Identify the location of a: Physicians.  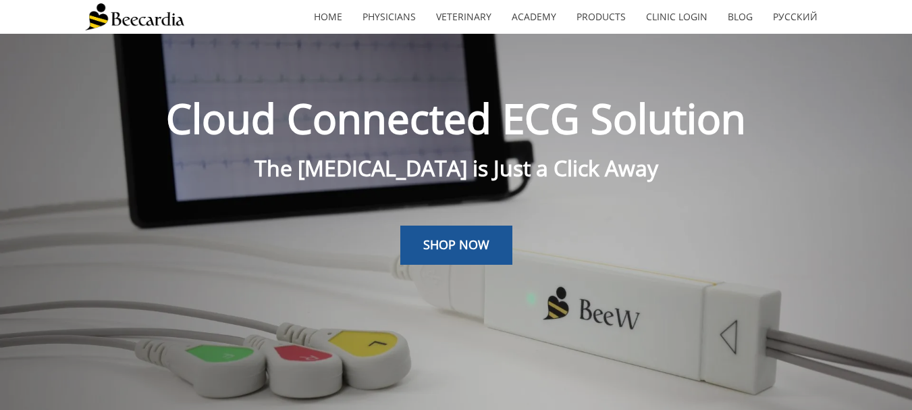
(389, 17).